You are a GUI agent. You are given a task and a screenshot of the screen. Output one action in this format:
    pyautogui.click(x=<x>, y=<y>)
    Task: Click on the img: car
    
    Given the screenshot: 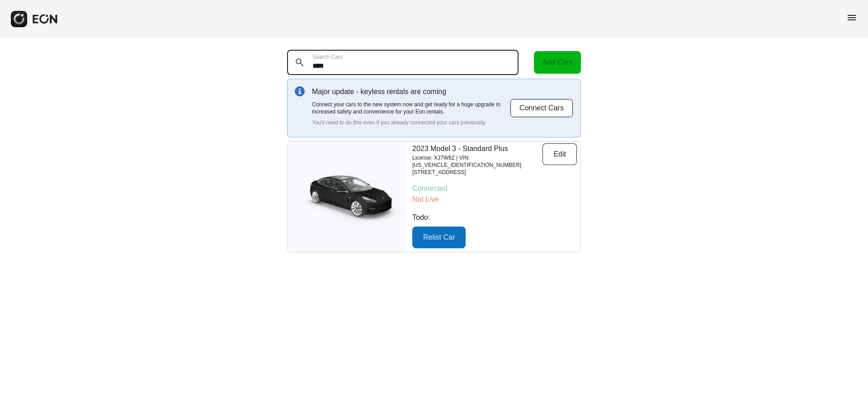 What is the action you would take?
    pyautogui.click(x=346, y=197)
    